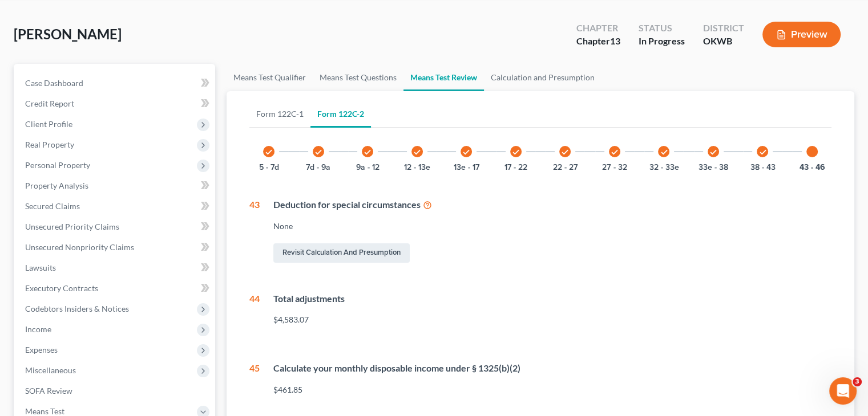 This screenshot has width=868, height=416. I want to click on span: Miscellaneous, so click(50, 370).